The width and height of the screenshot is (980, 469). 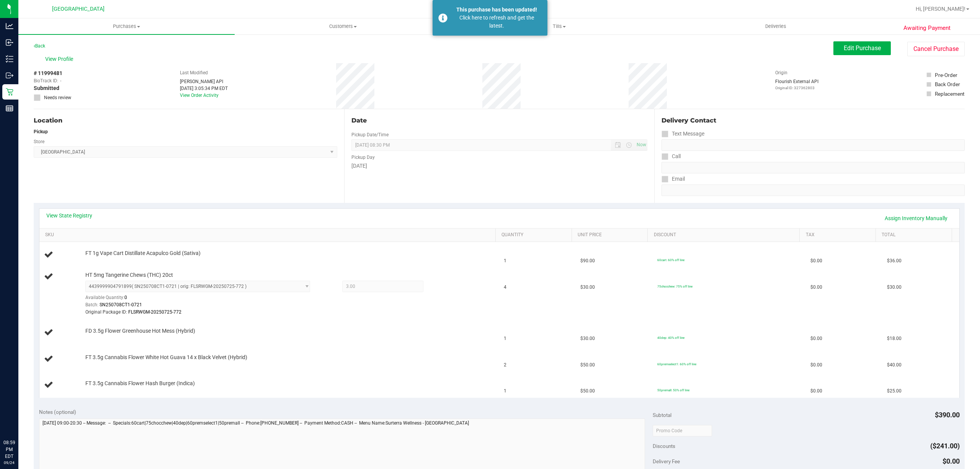 I want to click on div: Pre-Order, so click(x=946, y=75).